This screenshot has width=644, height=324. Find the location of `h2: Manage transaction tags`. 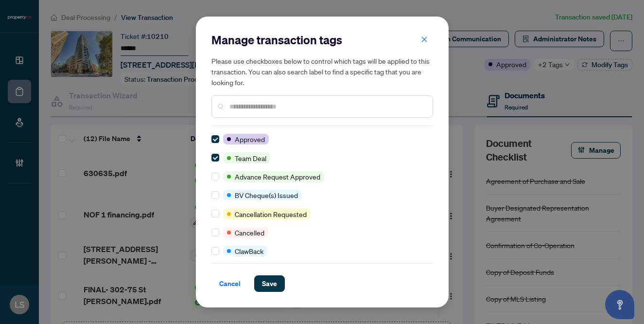

h2: Manage transaction tags is located at coordinates (322, 40).